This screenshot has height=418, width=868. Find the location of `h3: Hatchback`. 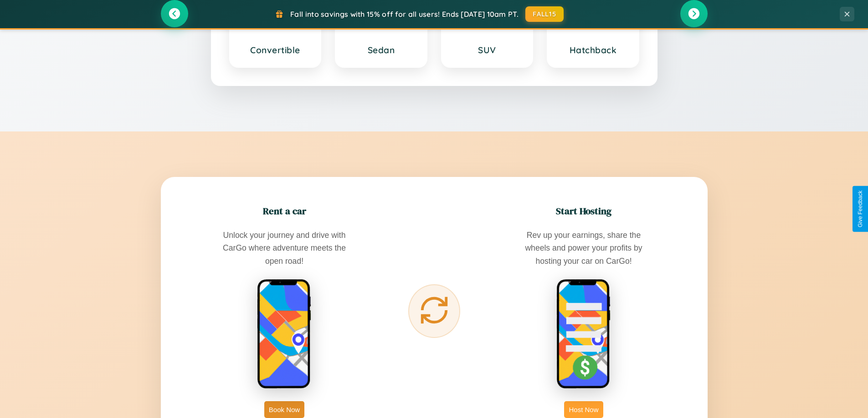

h3: Hatchback is located at coordinates (593, 50).